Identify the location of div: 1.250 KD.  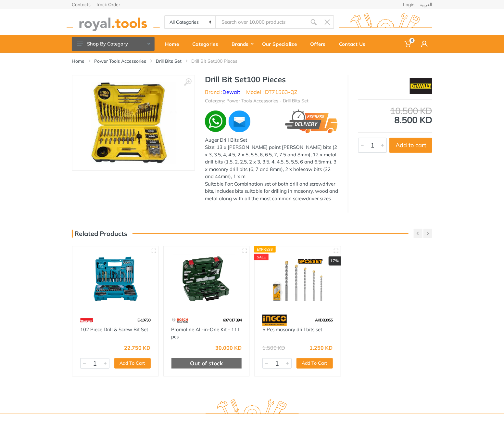
(321, 348).